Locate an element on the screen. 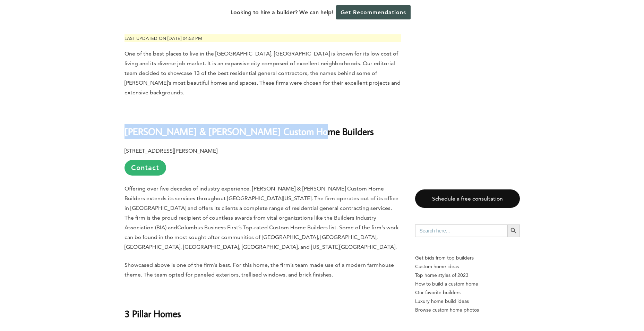  p: Our favorite builders is located at coordinates (468, 293).